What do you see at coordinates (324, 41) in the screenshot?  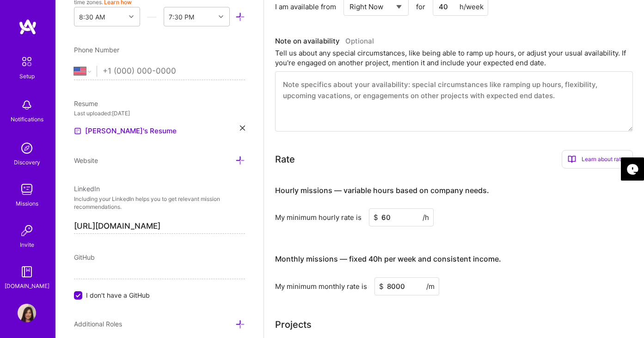 I see `div: Note on availability` at bounding box center [324, 41].